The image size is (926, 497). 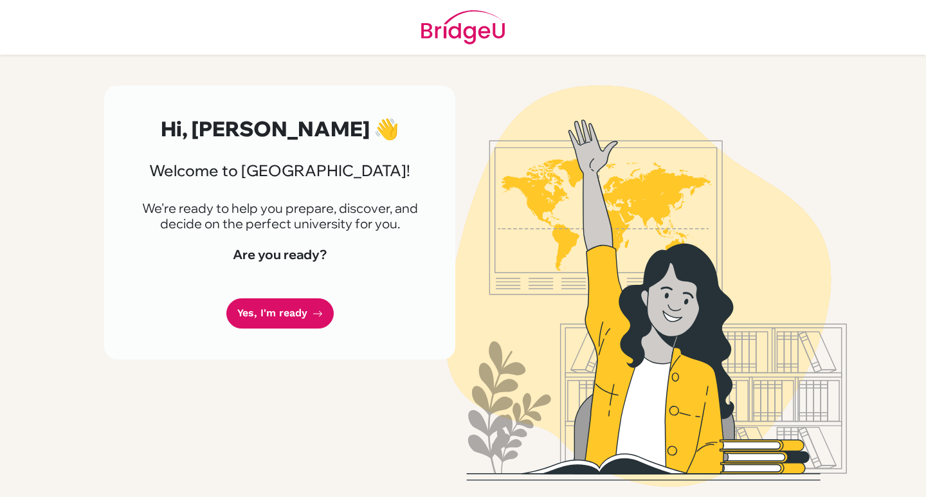 I want to click on a: Yes, I'm ready, so click(x=280, y=313).